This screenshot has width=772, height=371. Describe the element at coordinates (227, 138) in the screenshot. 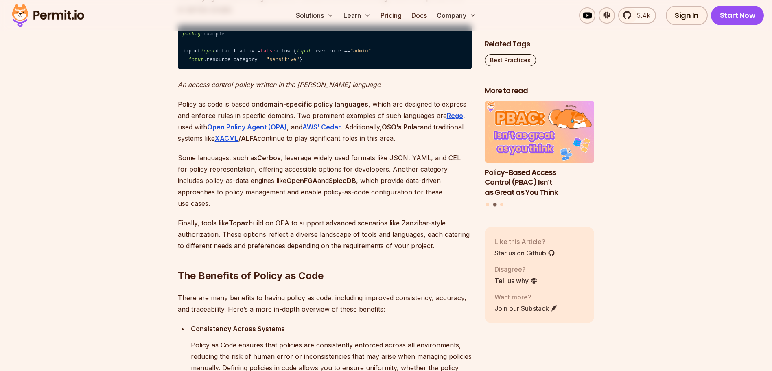

I see `a: XACML` at that location.